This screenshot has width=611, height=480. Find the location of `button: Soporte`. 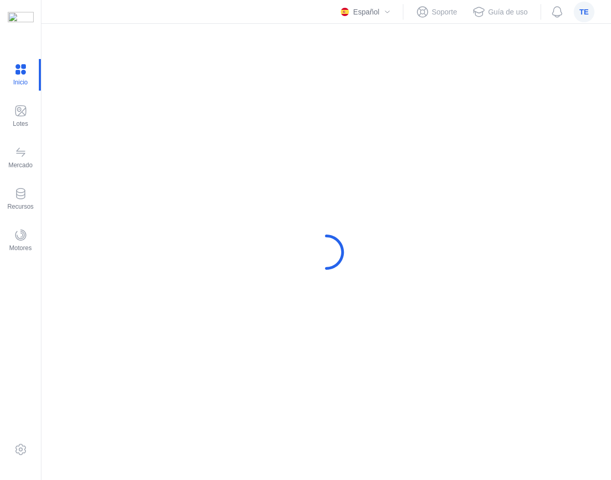

button: Soporte is located at coordinates (437, 12).